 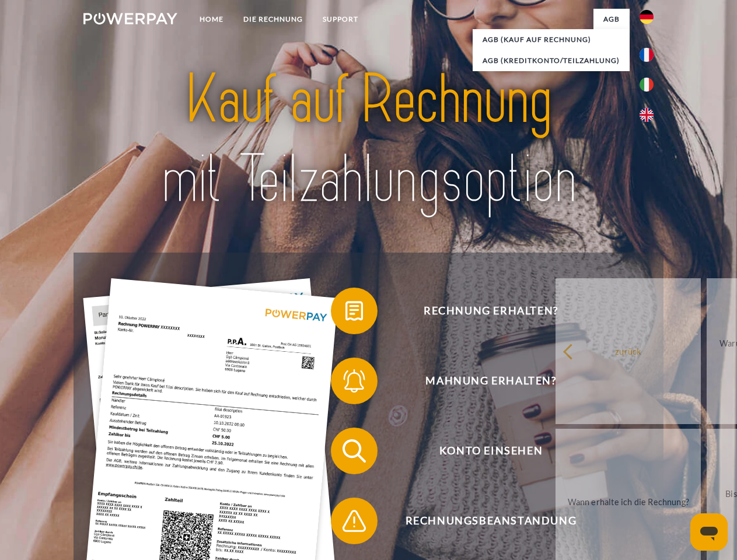 What do you see at coordinates (647, 17) in the screenshot?
I see `img: de` at bounding box center [647, 17].